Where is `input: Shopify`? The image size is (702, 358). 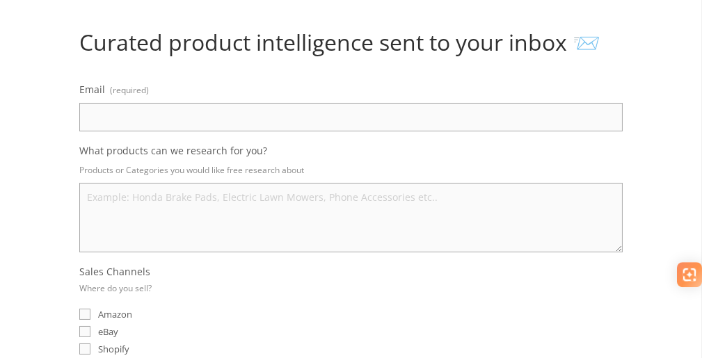
input: Shopify is located at coordinates (85, 349).